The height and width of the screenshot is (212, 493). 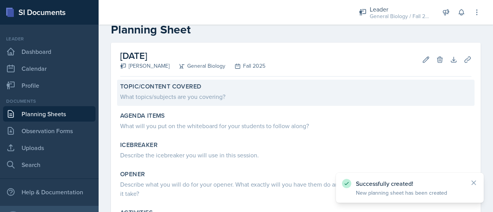 What do you see at coordinates (49, 148) in the screenshot?
I see `a: Uploads` at bounding box center [49, 148].